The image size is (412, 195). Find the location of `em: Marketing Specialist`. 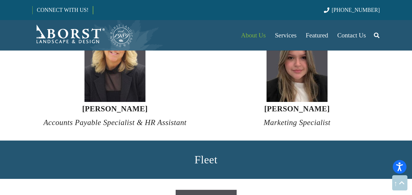

em: Marketing Specialist is located at coordinates (297, 123).